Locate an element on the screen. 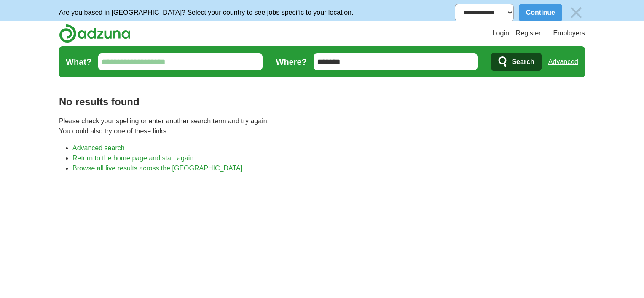 This screenshot has width=644, height=298. h1: No results found is located at coordinates (322, 102).